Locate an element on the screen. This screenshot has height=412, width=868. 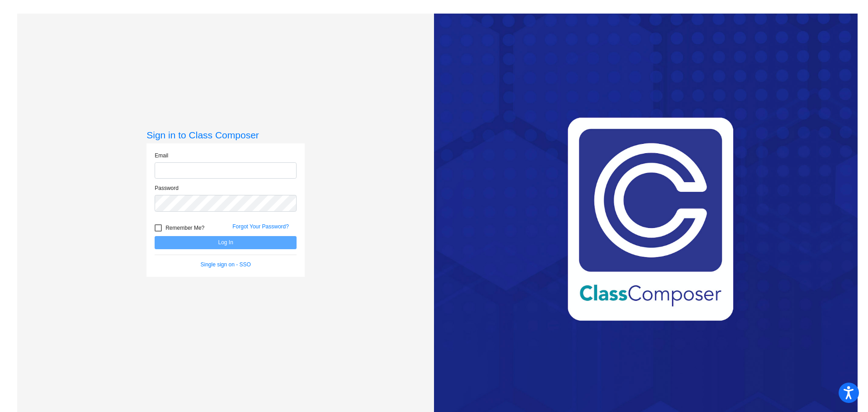
label: Email is located at coordinates (162, 155).